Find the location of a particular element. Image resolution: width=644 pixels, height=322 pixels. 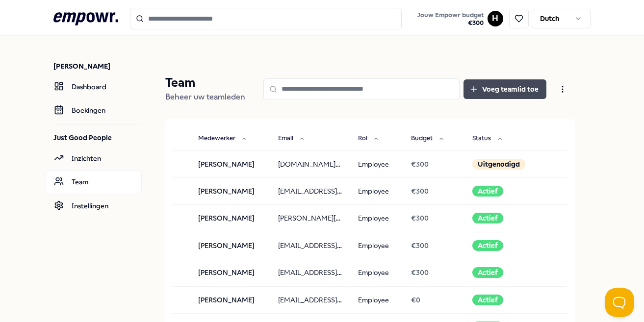

p: Just Good People is located at coordinates (97, 138).